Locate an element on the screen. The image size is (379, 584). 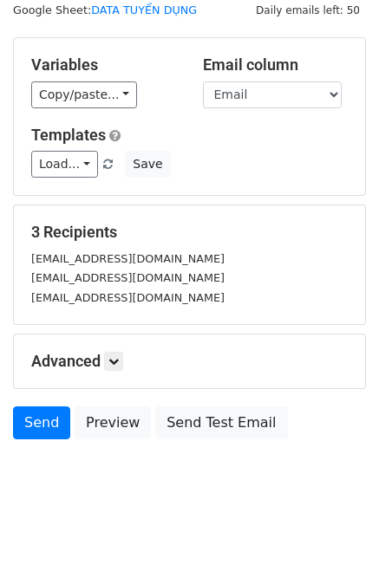
div: Tiện ích trò chuyện is located at coordinates (336, 543).